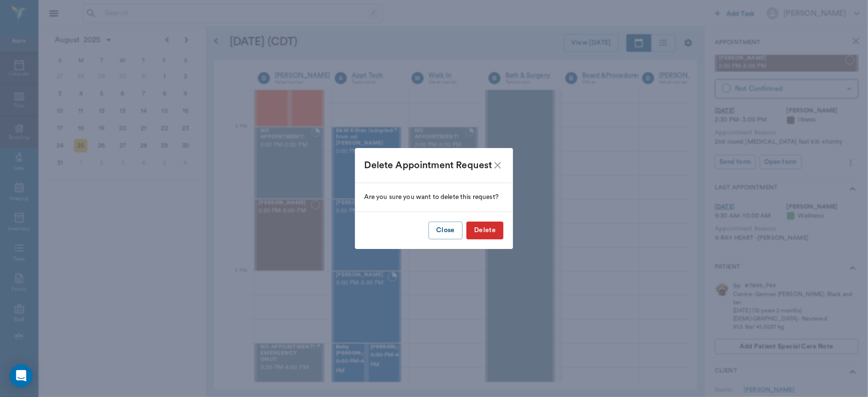 This screenshot has height=397, width=868. Describe the element at coordinates (498, 165) in the screenshot. I see `button: close` at that location.